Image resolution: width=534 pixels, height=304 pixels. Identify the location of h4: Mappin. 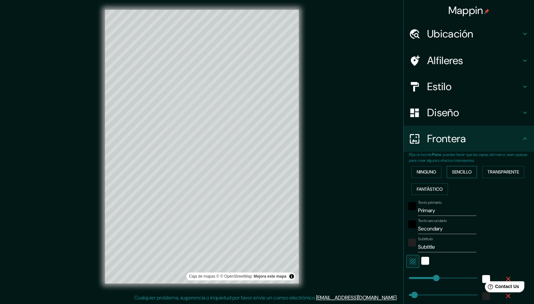
(469, 10).